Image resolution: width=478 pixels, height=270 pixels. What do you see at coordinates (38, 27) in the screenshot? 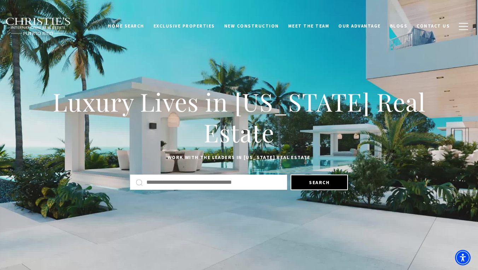
I see `img: Christie's International Real Estate black text logo` at bounding box center [38, 27].